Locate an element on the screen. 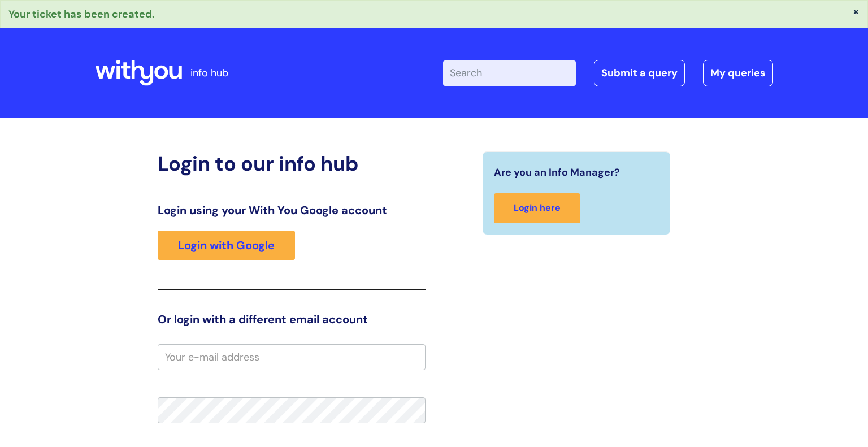 Image resolution: width=868 pixels, height=447 pixels. span: Are you an Info Manager? is located at coordinates (557, 172).